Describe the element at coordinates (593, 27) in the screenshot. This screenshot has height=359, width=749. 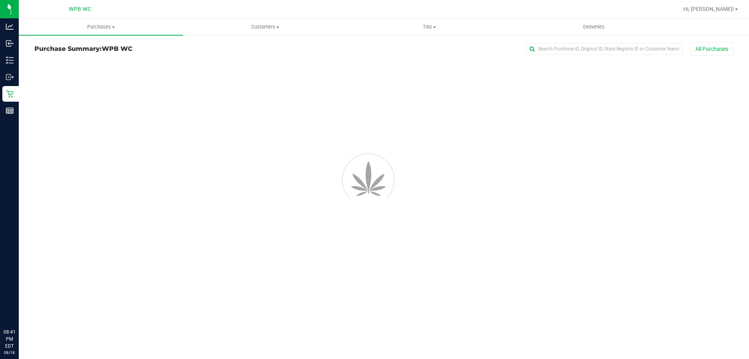
I see `a: Deliveries` at that location.